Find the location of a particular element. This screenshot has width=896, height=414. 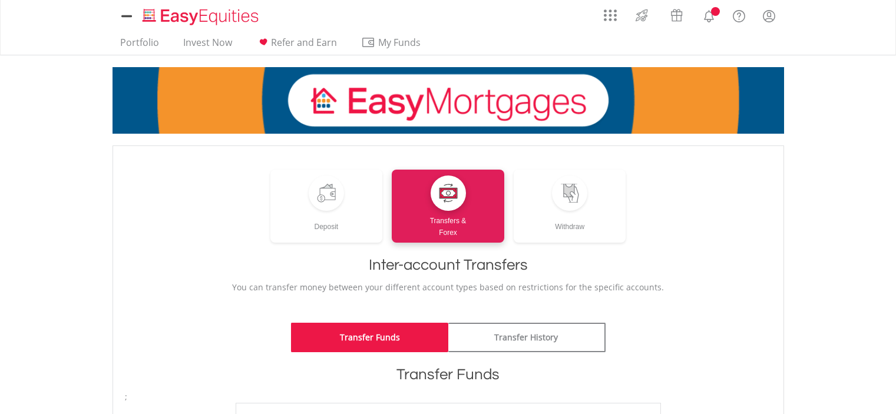

h1: Inter-account Transfers is located at coordinates (448, 265).